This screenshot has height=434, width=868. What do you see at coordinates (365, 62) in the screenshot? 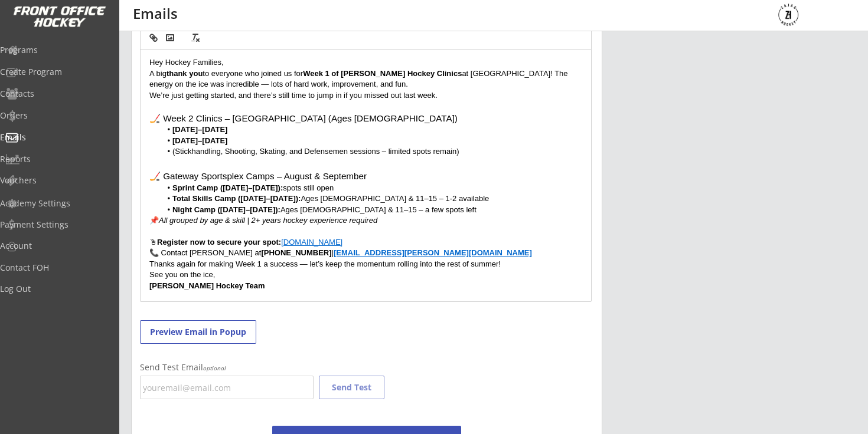
I see `p: Hey Hockey Families,` at bounding box center [365, 62].